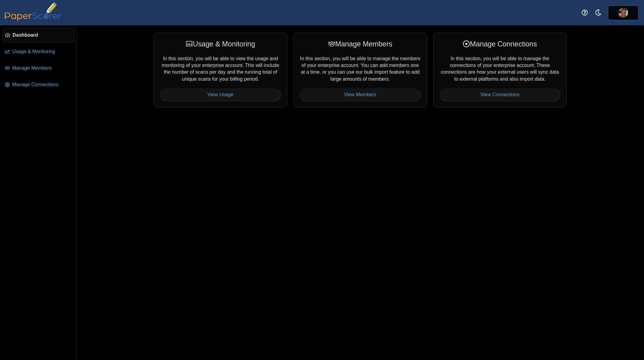  What do you see at coordinates (221, 95) in the screenshot?
I see `a: View Usage` at bounding box center [221, 95].